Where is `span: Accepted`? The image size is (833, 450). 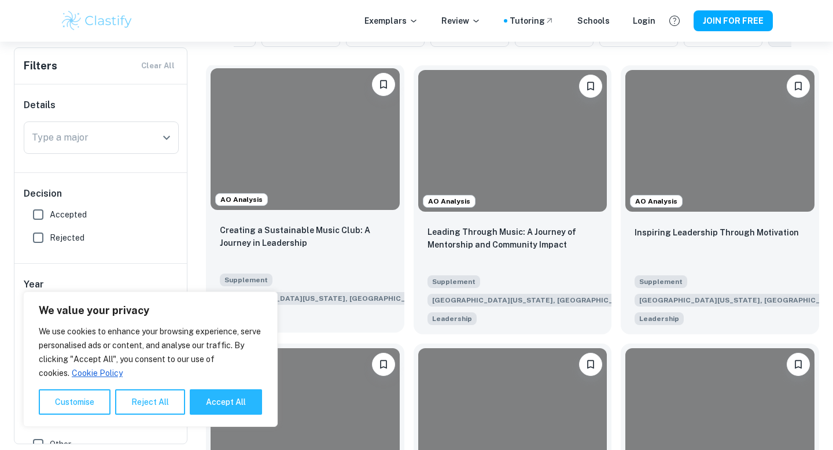
span: Accepted is located at coordinates (68, 215).